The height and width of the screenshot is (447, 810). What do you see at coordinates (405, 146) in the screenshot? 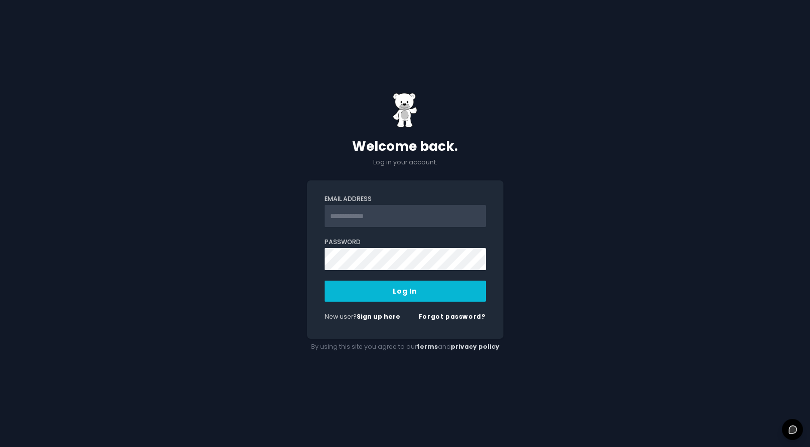
I see `h2: Welcome back.` at bounding box center [405, 146].